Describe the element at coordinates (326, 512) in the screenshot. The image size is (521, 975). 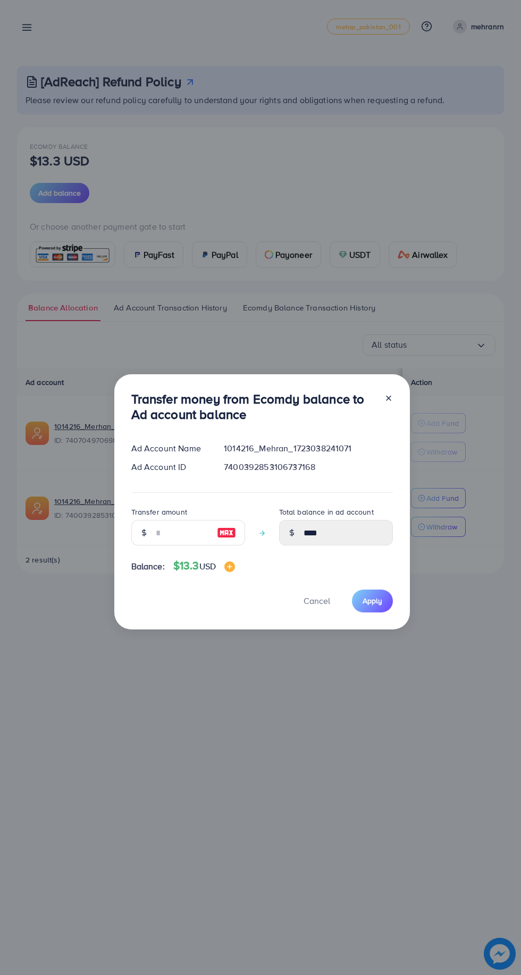
I see `label: Total balance in ad account` at that location.